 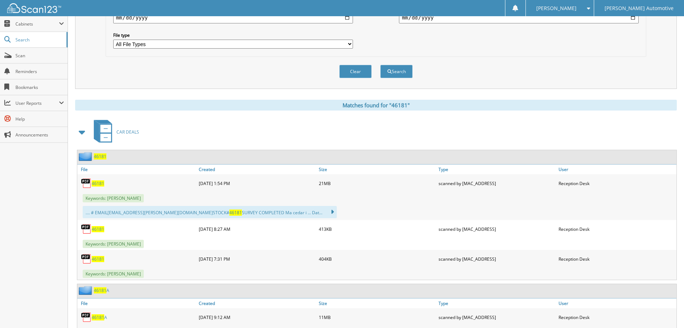 I want to click on button: Search, so click(x=397, y=71).